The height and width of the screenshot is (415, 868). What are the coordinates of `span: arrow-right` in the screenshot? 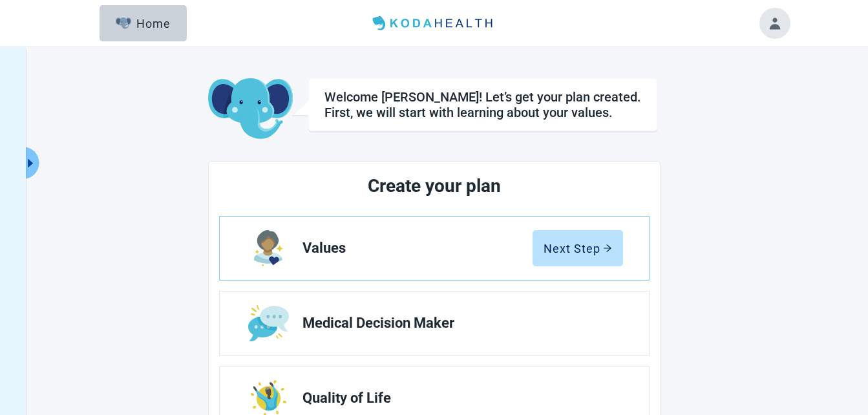 It's located at (607, 248).